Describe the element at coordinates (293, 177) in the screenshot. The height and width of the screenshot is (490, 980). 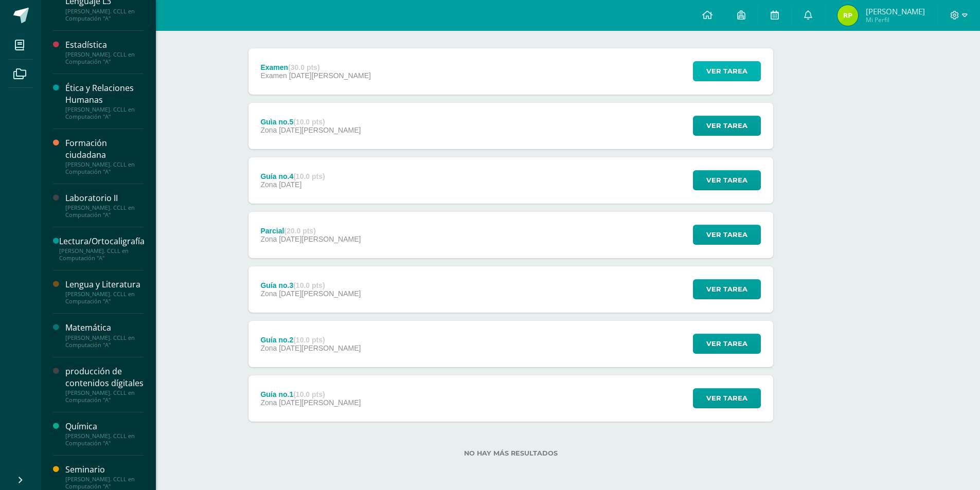
I see `div: Guía no.4` at that location.